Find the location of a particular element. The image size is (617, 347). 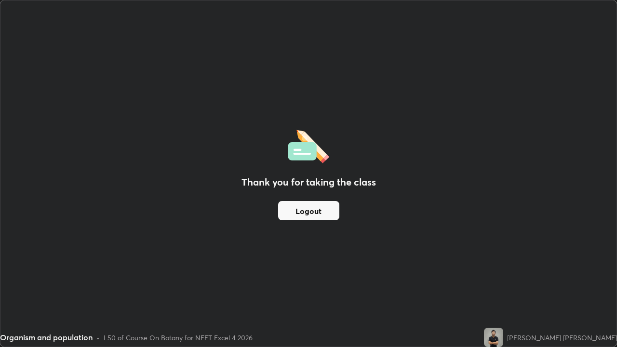

h2: Thank you for taking the class is located at coordinates (308, 182).